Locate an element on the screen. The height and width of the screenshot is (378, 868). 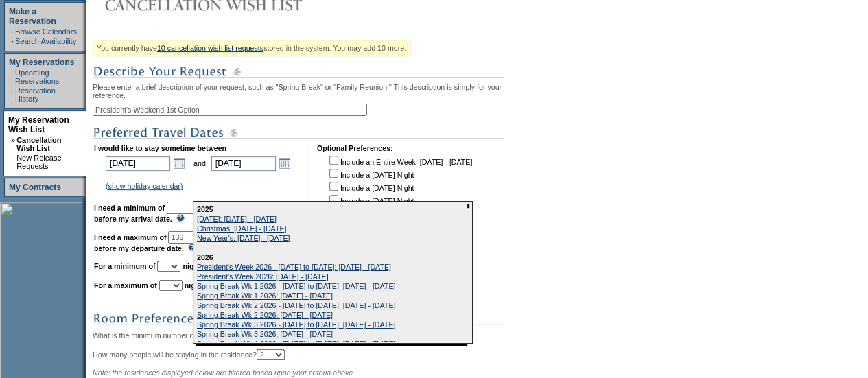
a: Reservation History is located at coordinates (35, 95).